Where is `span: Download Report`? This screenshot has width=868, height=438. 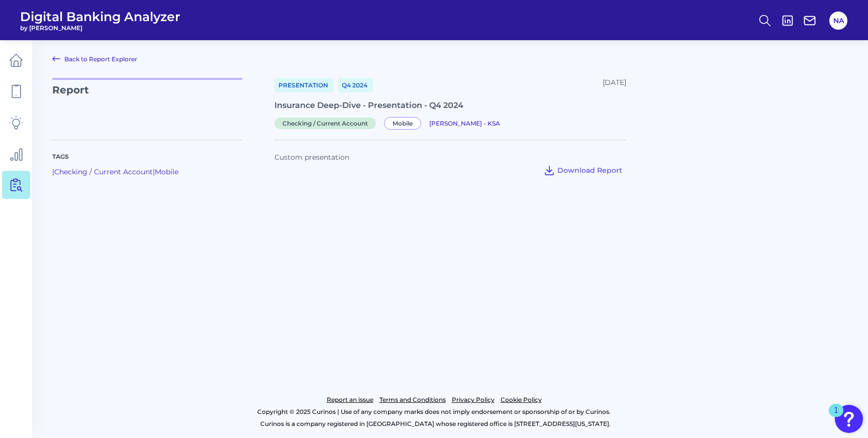
span: Download Report is located at coordinates (589, 170).